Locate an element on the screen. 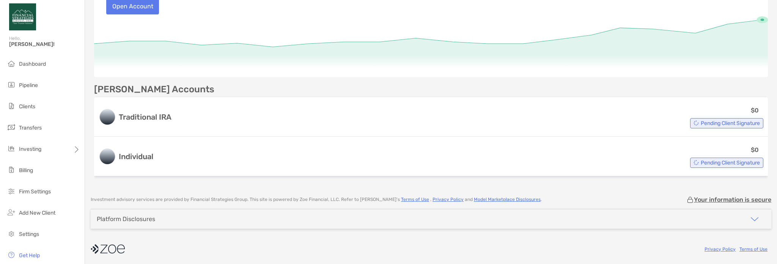  img: Zoe Logo is located at coordinates (22, 17).